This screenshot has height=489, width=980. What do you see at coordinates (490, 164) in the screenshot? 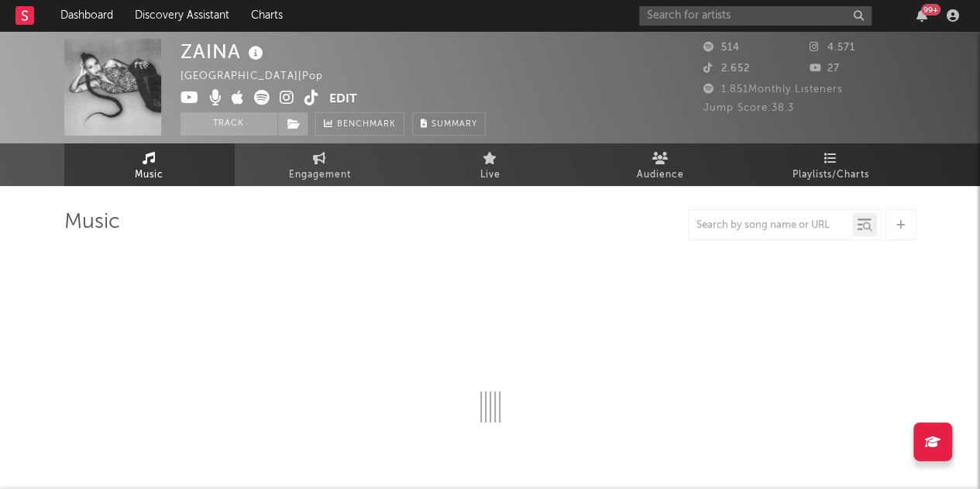
I see `a: Live` at bounding box center [490, 164].